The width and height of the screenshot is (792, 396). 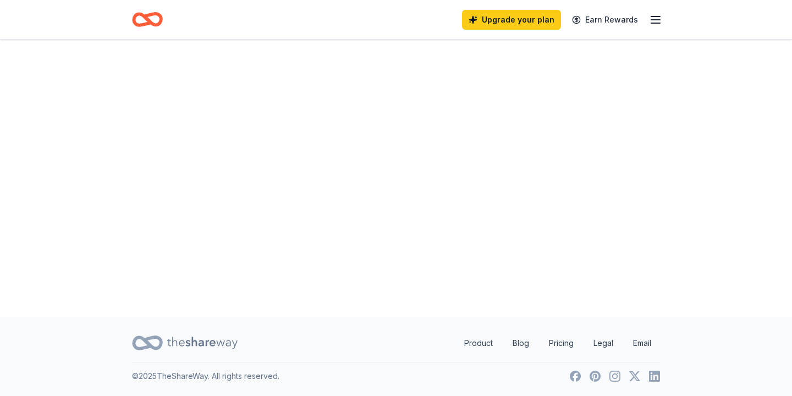 I want to click on nav: quick links, so click(x=558, y=343).